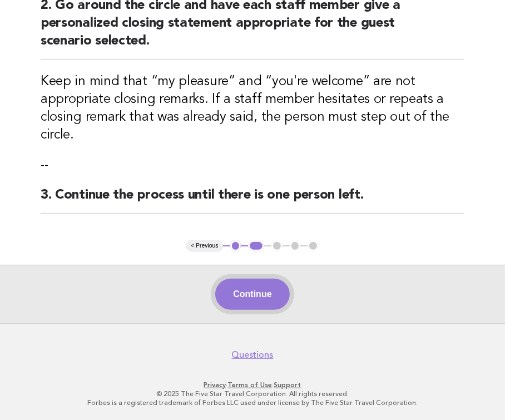  What do you see at coordinates (252, 355) in the screenshot?
I see `a: Questions` at bounding box center [252, 355].